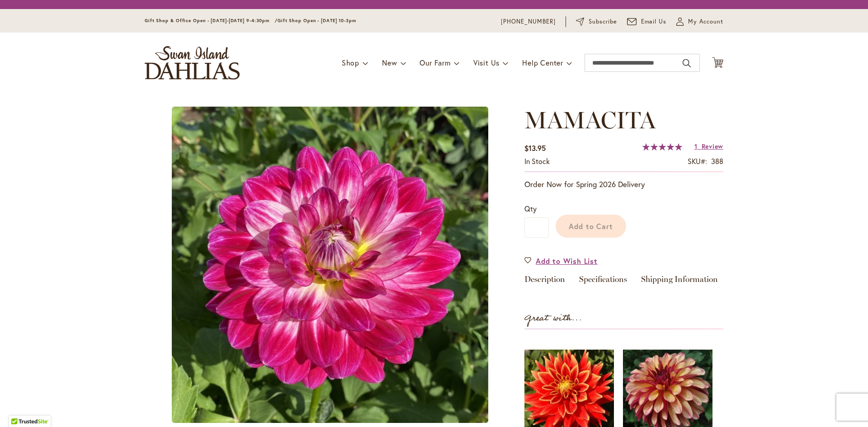  Describe the element at coordinates (567, 261) in the screenshot. I see `span: Add to Wish List` at that location.